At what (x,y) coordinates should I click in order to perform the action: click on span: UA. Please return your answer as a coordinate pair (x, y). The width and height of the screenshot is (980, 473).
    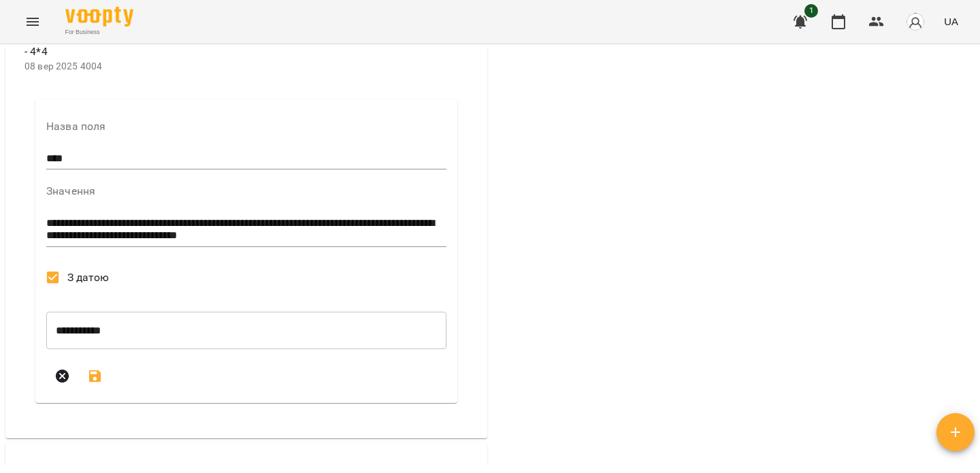
    Looking at the image, I should click on (951, 21).